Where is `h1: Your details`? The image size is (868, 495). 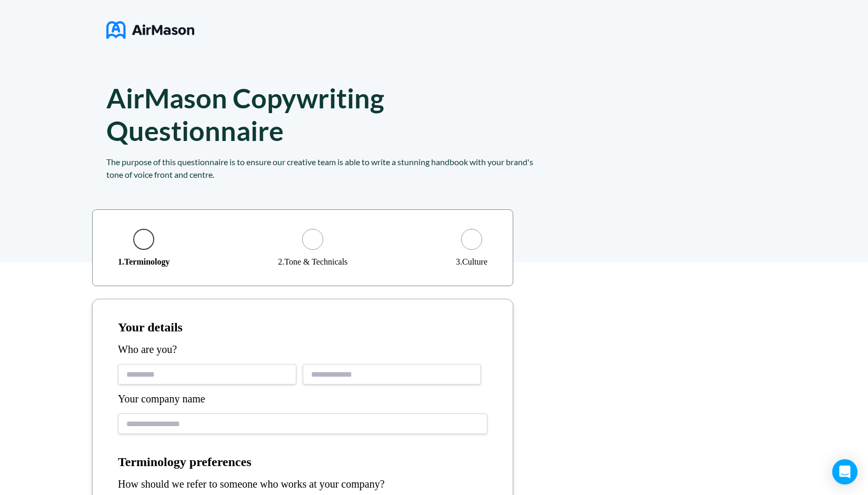 h1: Your details is located at coordinates (303, 327).